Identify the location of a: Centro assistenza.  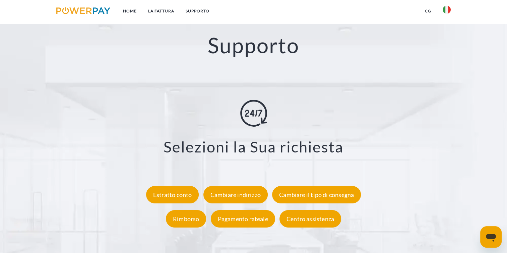
(310, 218).